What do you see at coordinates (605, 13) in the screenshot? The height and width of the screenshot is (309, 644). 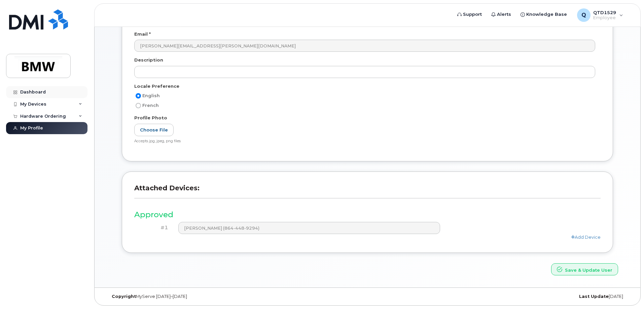 I see `span: QTD1529` at bounding box center [605, 13].